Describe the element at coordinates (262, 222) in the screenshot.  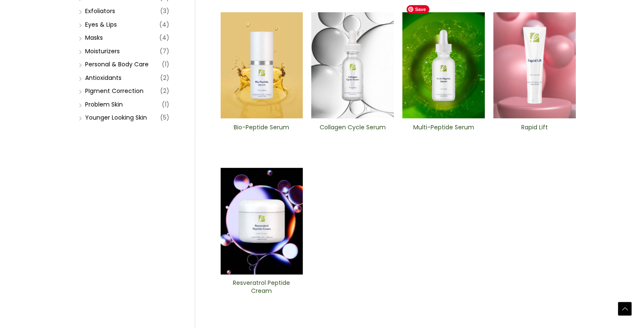
I see `img: Resveratrol ​Peptide Cream` at that location.